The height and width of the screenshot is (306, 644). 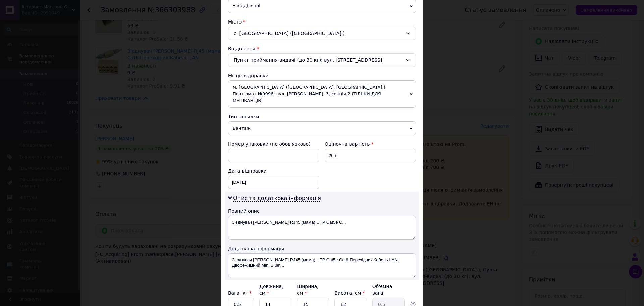 I want to click on div: Дата відправки, so click(x=274, y=171).